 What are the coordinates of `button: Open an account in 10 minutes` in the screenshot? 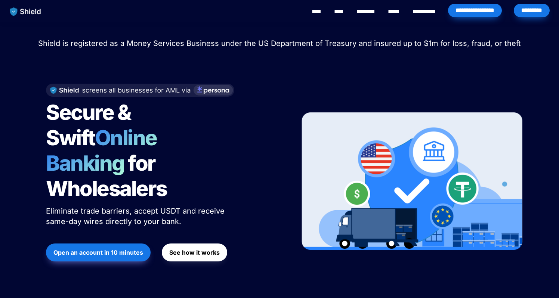 It's located at (98, 252).